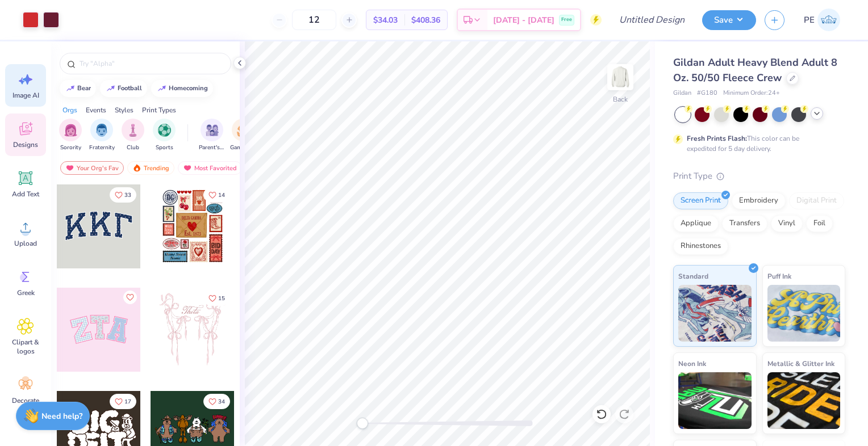 This screenshot has width=868, height=446. What do you see at coordinates (96, 110) in the screenshot?
I see `div: Events` at bounding box center [96, 110].